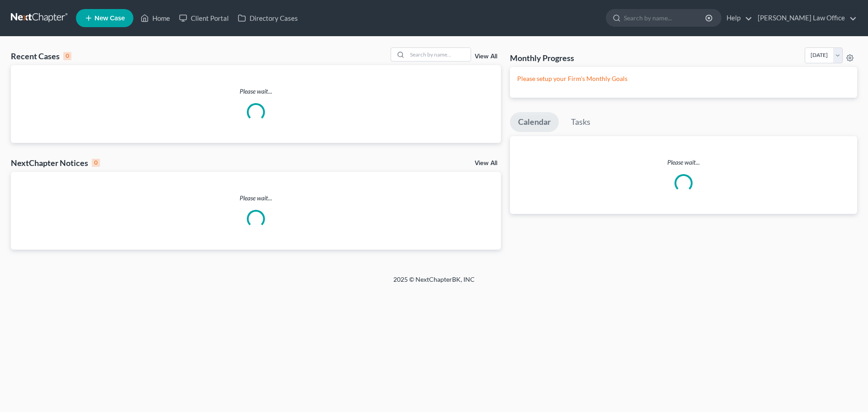  Describe the element at coordinates (204, 18) in the screenshot. I see `a: Client Portal` at that location.